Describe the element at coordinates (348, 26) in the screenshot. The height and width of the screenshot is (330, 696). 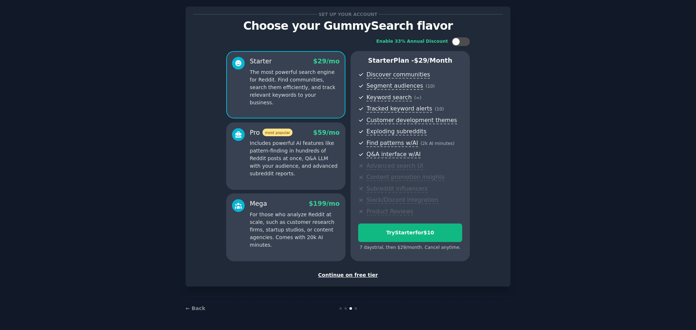
I see `p: Choose your GummySearch flavor` at that location.